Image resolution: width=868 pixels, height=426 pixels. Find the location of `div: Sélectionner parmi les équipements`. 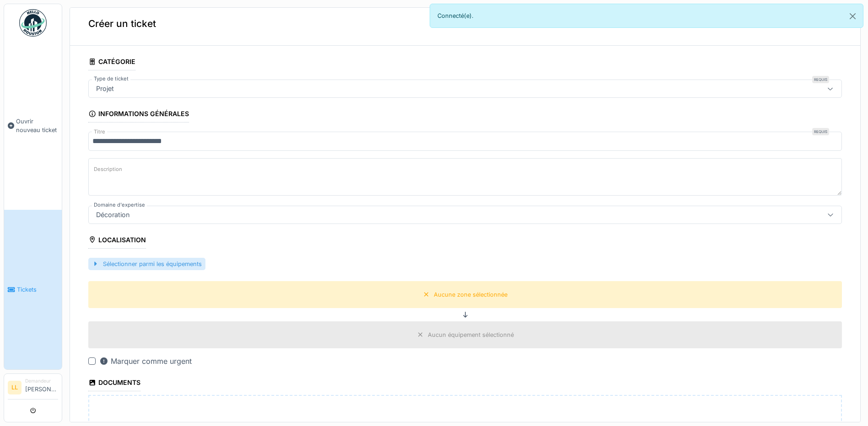

div: Sélectionner parmi les équipements is located at coordinates (147, 264).